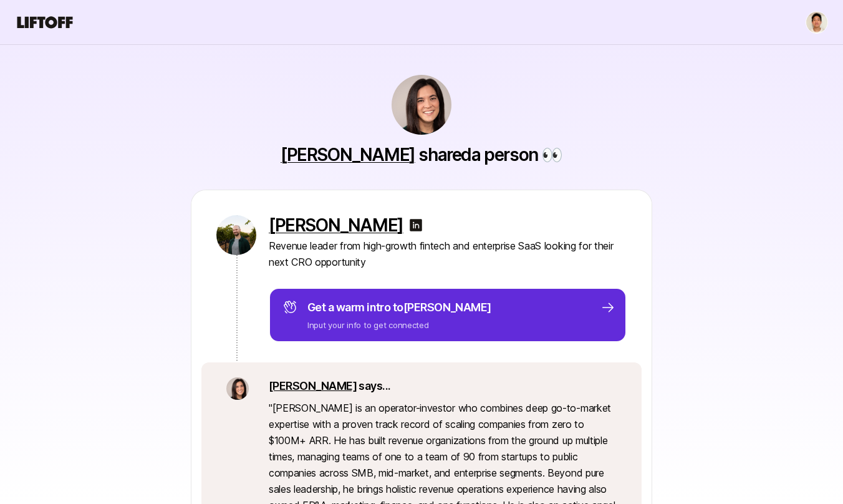 The width and height of the screenshot is (843, 504). What do you see at coordinates (236, 235) in the screenshot?
I see `img: 28cc7000_623d_4c21_ab66_b40a4637485b.jpg` at bounding box center [236, 235].